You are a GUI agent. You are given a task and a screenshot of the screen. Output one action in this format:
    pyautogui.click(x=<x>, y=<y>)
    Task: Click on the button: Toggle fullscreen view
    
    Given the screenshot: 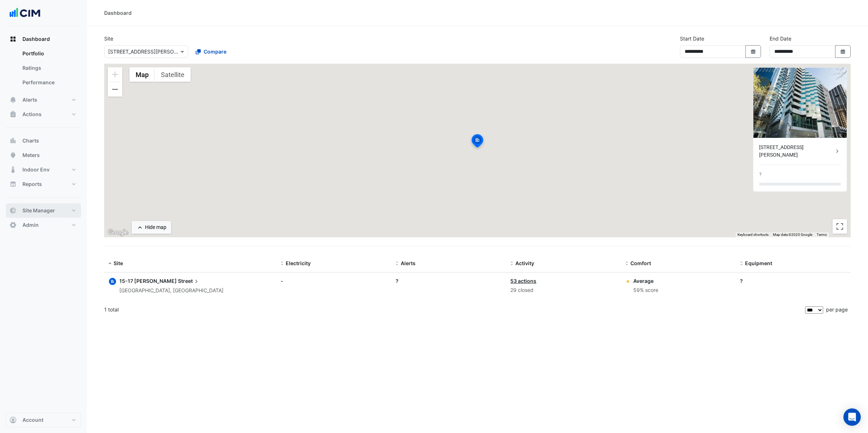 What is the action you would take?
    pyautogui.click(x=840, y=226)
    